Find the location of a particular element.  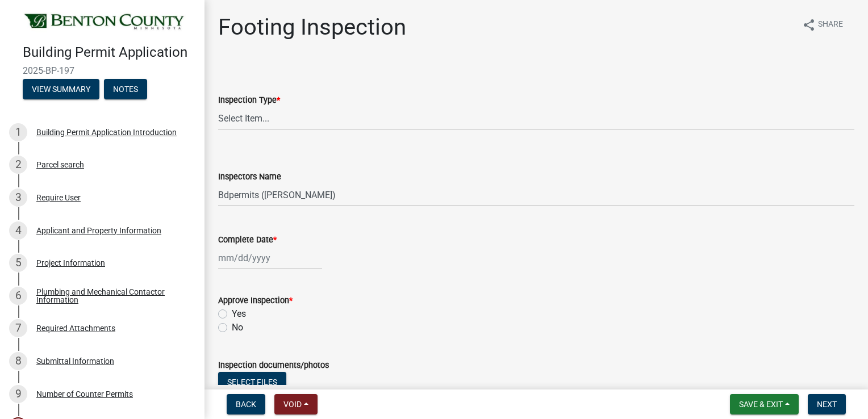

span: Next is located at coordinates (826, 405).